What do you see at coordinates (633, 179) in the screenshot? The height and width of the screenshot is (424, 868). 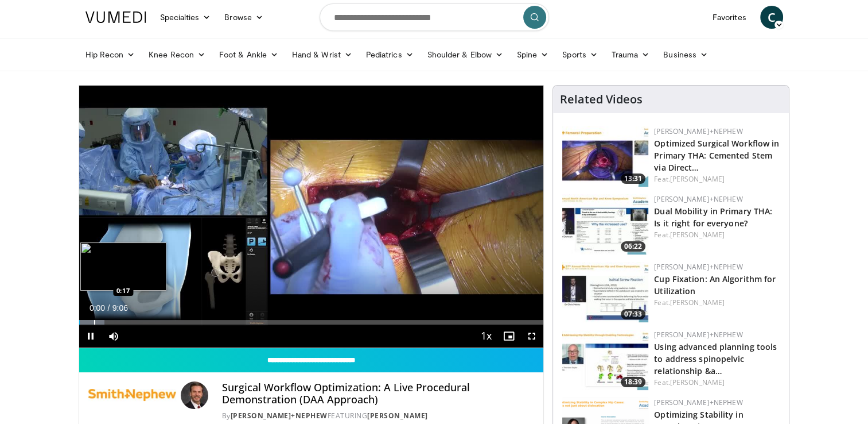 I see `span: 13:31` at bounding box center [633, 179].